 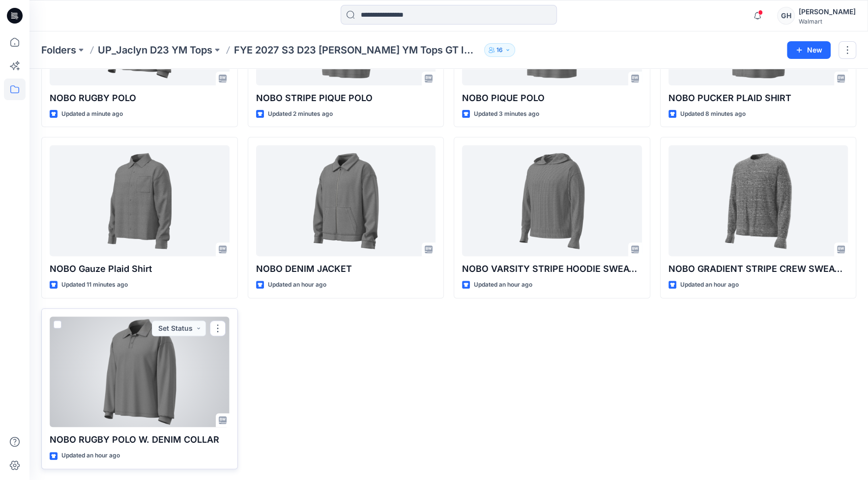 What do you see at coordinates (759, 201) in the screenshot?
I see `a: NOBO GRADIENT STRIPE CREW SWEATER` at bounding box center [759, 201].